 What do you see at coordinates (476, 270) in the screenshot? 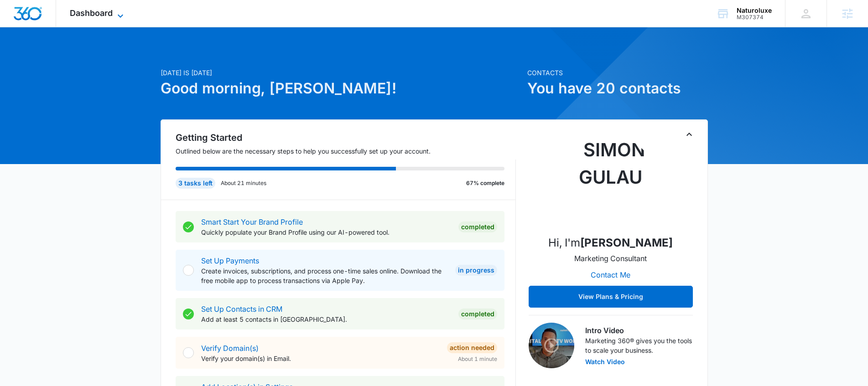
I see `div: In Progress` at bounding box center [476, 270].